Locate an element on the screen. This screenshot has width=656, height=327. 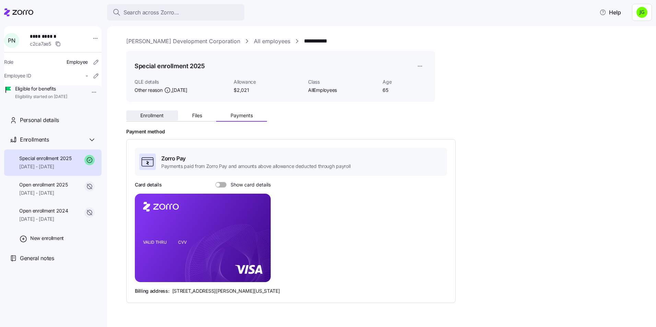
span: New enrollment is located at coordinates (47, 238).